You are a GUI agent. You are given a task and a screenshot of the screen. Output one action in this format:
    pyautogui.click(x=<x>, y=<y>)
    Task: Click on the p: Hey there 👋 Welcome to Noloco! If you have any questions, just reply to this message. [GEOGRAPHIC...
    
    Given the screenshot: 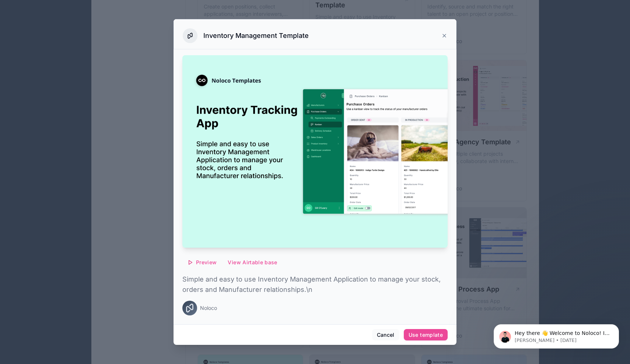 What is the action you would take?
    pyautogui.click(x=80, y=25)
    